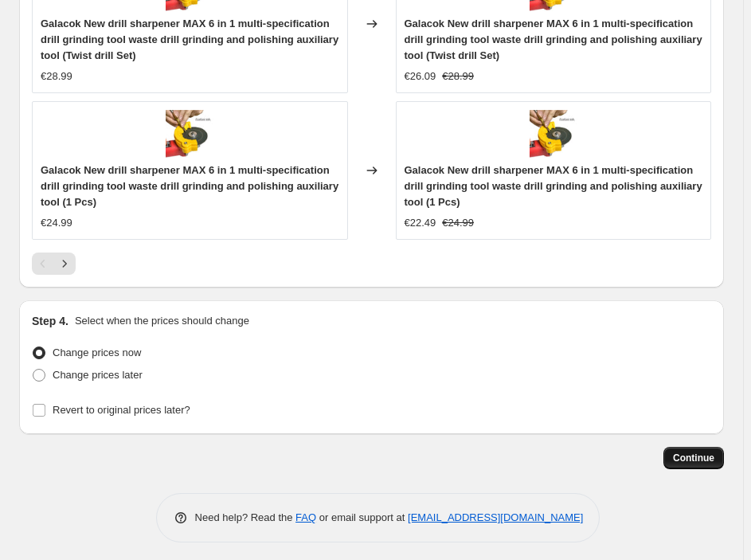  Describe the element at coordinates (693, 458) in the screenshot. I see `span: Continue` at that location.